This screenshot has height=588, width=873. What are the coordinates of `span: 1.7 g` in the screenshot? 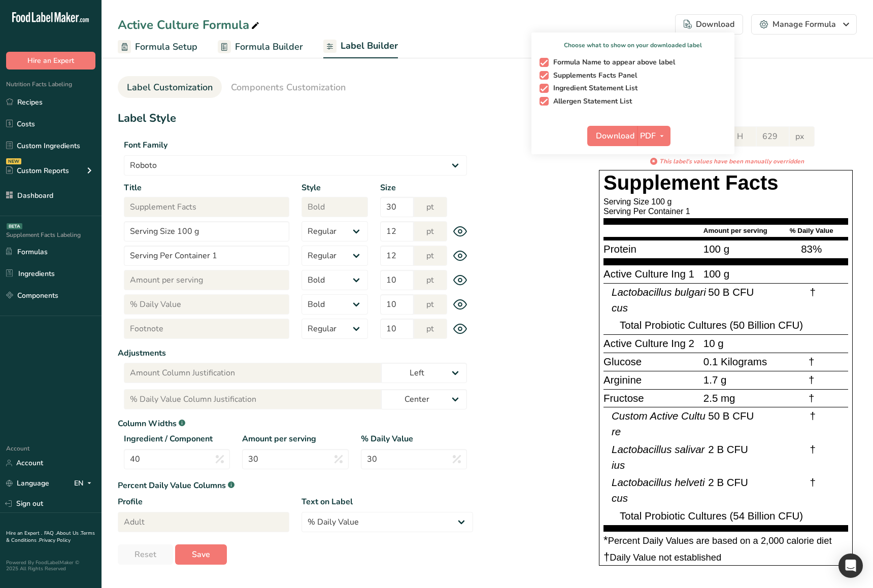 It's located at (714, 380).